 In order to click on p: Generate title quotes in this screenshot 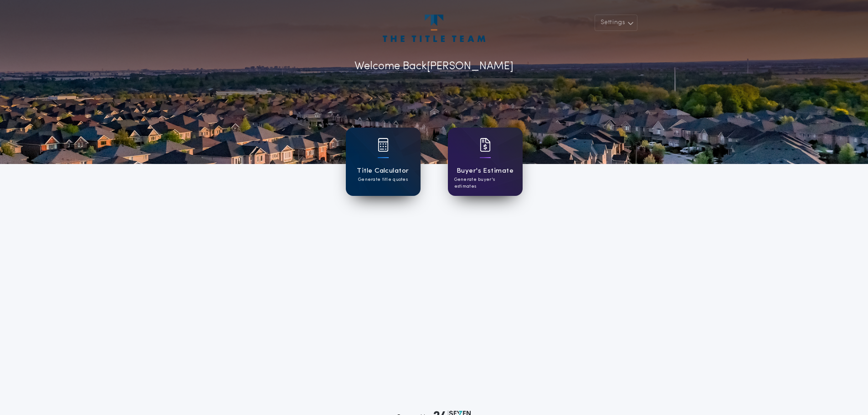, I will do `click(383, 179)`.